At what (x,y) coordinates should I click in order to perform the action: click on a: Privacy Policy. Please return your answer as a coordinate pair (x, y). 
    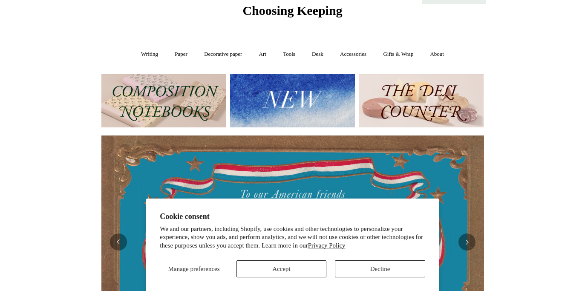
    Looking at the image, I should click on (327, 245).